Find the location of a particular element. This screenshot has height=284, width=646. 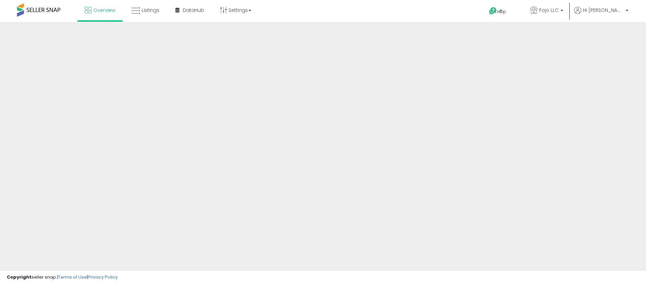

span: Fojo LLC is located at coordinates (549, 10).